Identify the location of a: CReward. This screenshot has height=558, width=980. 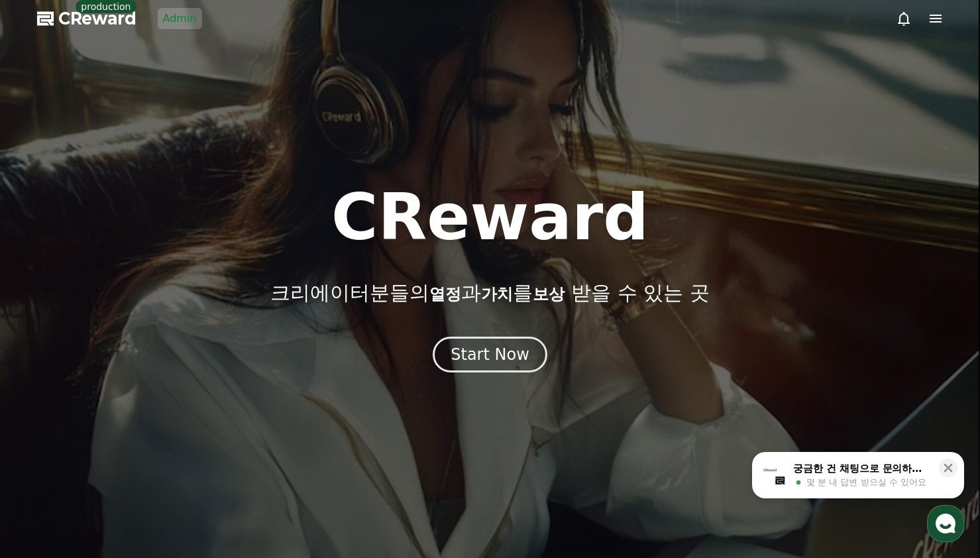
(87, 19).